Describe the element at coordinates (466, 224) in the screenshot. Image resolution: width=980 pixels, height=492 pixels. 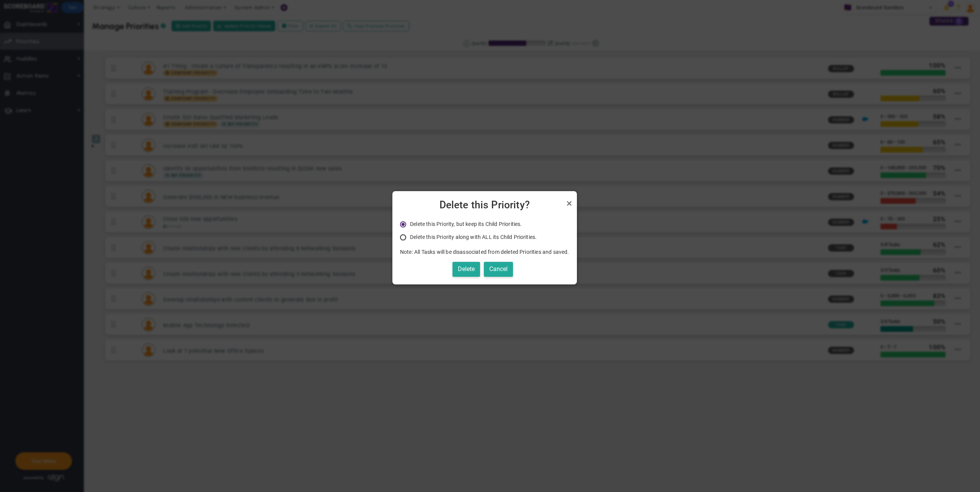
I see `span: Delete this Priority, but keep its Child Priorities.` at that location.